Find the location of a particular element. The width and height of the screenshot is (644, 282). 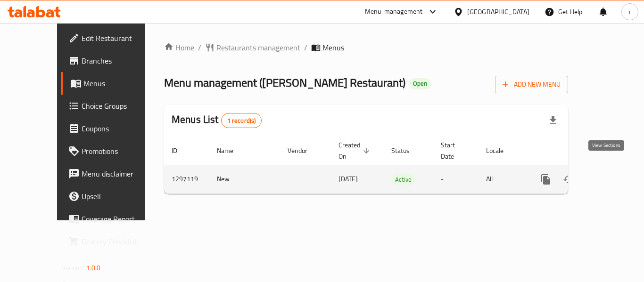

span: Locale is located at coordinates (501, 151).